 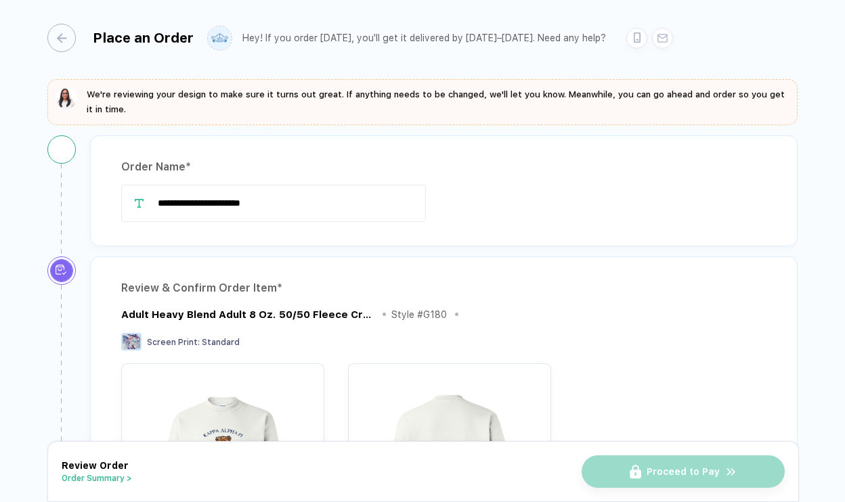 What do you see at coordinates (419, 315) in the screenshot?
I see `div: Style # G180` at bounding box center [419, 315].